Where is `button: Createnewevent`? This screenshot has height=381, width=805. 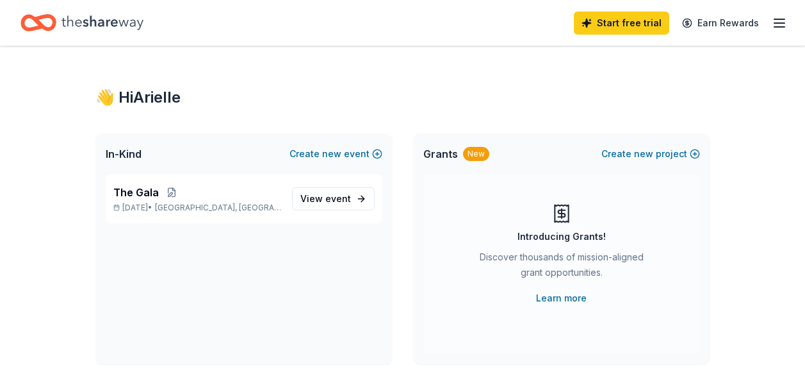 button: Createnewevent is located at coordinates (336, 154).